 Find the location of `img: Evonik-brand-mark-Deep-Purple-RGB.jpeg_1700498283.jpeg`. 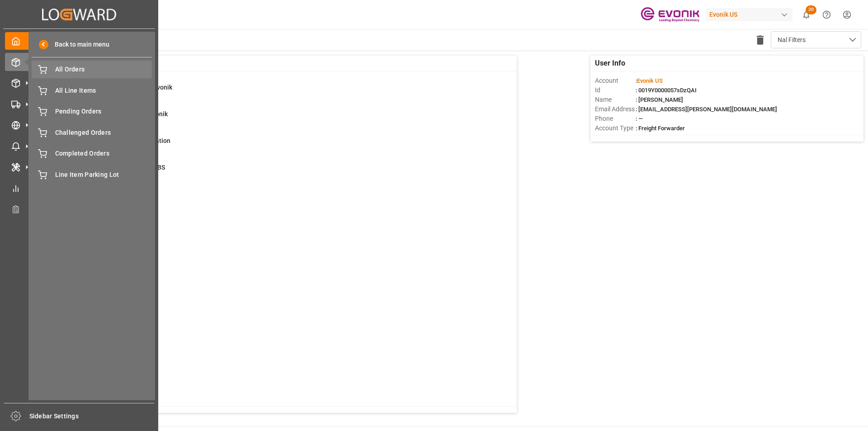

img: Evonik-brand-mark-Deep-Purple-RGB.jpeg_1700498283.jpeg is located at coordinates (670, 14).